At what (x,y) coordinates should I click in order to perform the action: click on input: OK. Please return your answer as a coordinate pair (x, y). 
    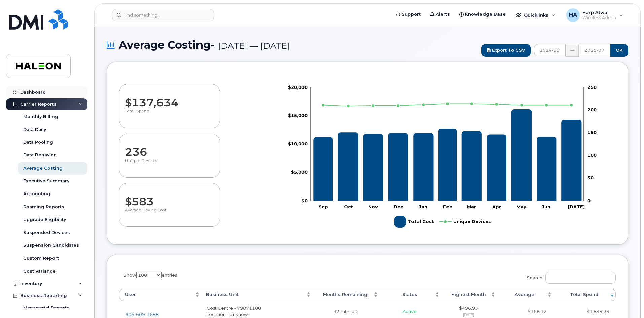
    Looking at the image, I should click on (619, 50).